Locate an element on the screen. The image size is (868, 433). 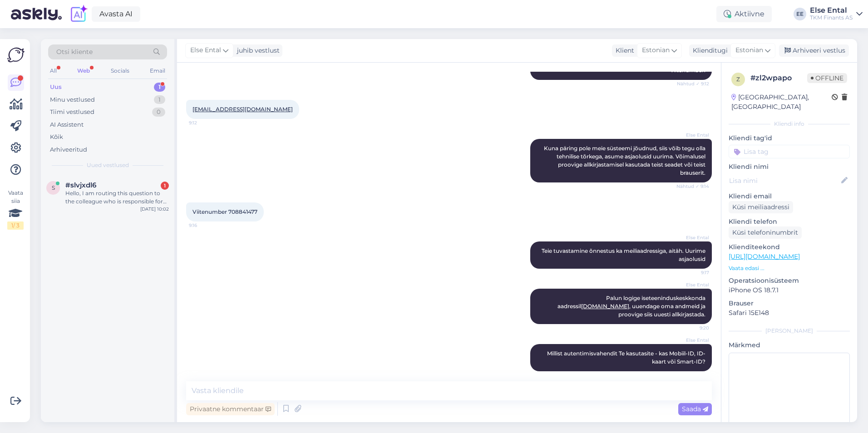
div: Klienditugi is located at coordinates (708, 50).